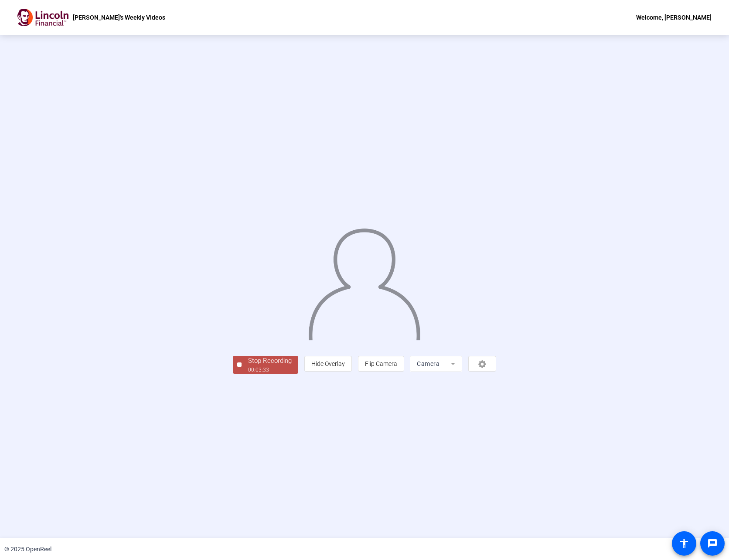 This screenshot has height=560, width=729. Describe the element at coordinates (364, 281) in the screenshot. I see `img: overlay` at that location.